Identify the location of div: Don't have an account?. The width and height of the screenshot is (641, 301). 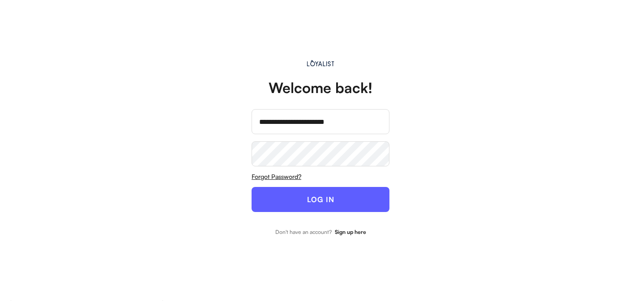
(303, 232).